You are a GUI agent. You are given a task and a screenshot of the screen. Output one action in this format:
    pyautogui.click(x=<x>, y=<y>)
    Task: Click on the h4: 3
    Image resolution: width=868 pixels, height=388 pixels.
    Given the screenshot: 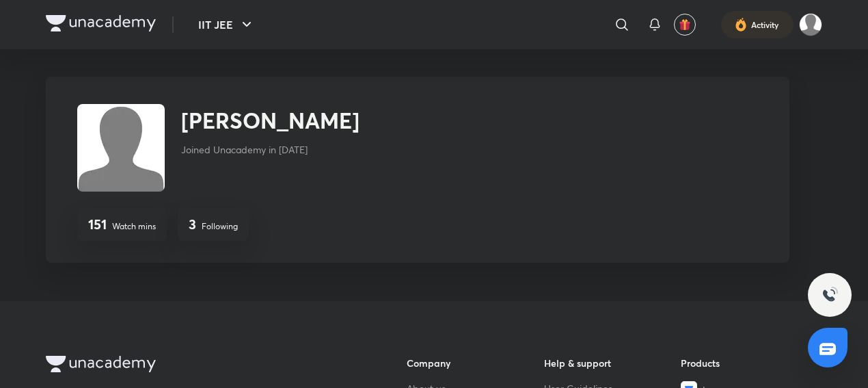 What is the action you would take?
    pyautogui.click(x=192, y=224)
    